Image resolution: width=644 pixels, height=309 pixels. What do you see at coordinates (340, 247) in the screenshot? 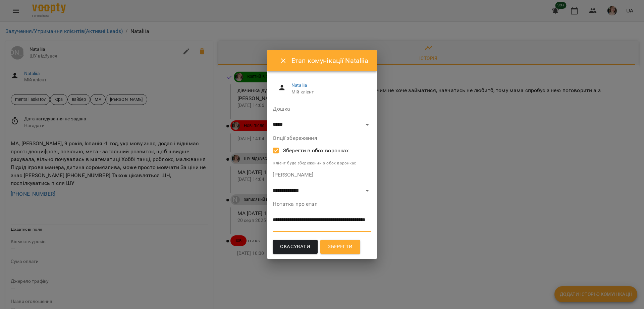
I see `button: Зберегти` at bounding box center [340, 247].